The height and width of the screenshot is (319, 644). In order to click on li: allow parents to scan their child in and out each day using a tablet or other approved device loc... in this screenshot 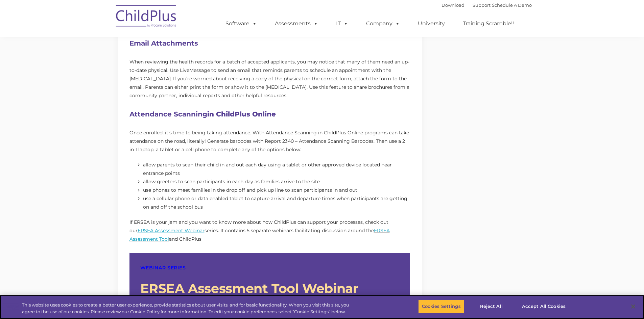, I will do `click(277, 169)`.